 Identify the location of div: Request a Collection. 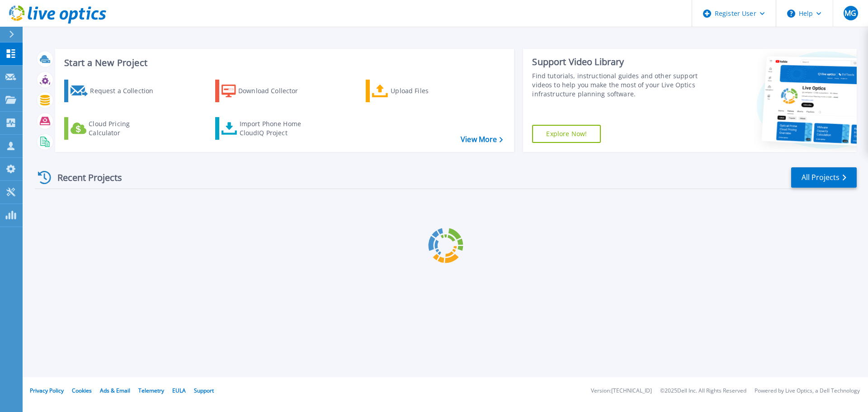
(126, 91).